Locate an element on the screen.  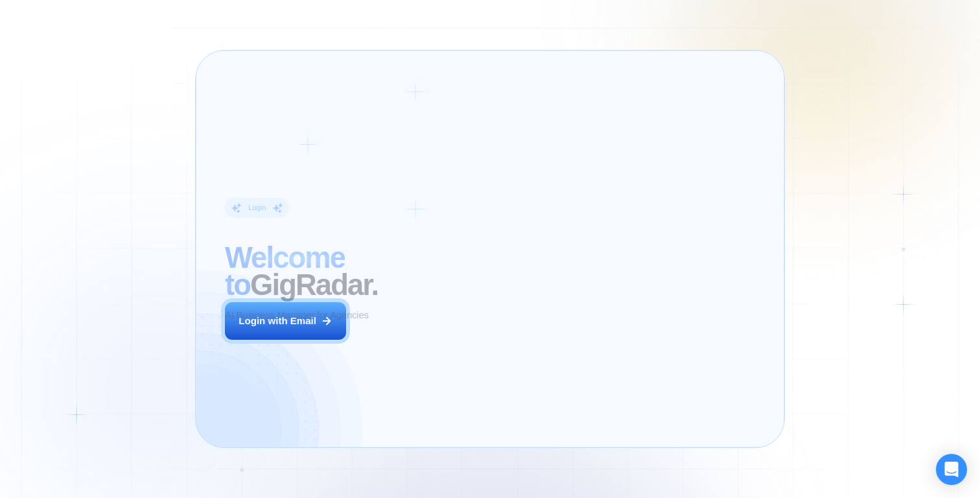
span: Welcome to is located at coordinates (284, 271).